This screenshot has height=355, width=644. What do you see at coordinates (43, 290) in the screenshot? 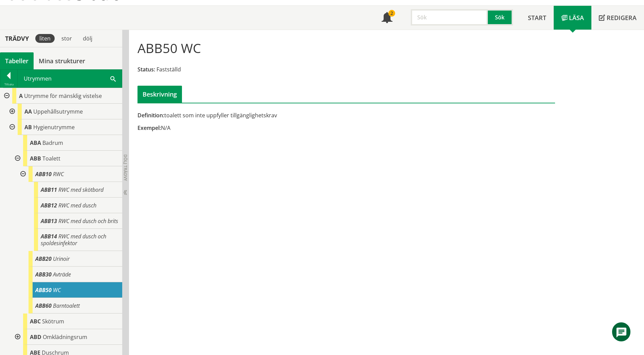
I see `span: ABB50` at bounding box center [43, 290].